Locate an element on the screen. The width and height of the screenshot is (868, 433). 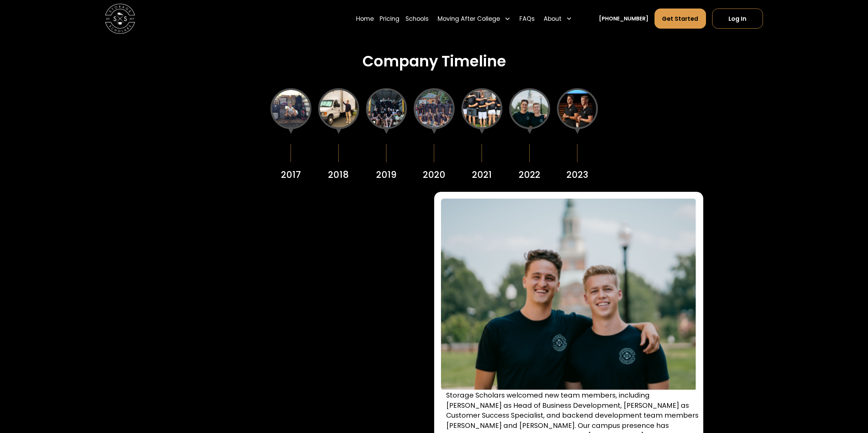
a: Home is located at coordinates (365, 19).